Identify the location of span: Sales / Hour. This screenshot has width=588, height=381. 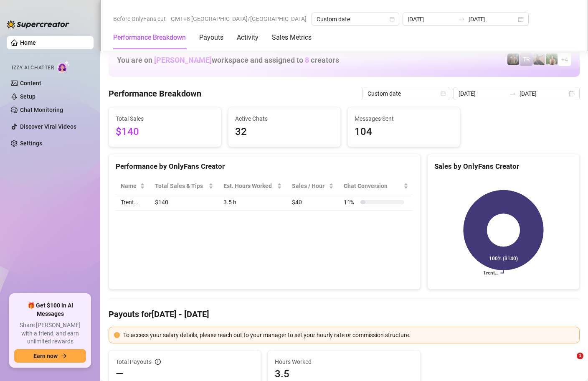
(309, 186).